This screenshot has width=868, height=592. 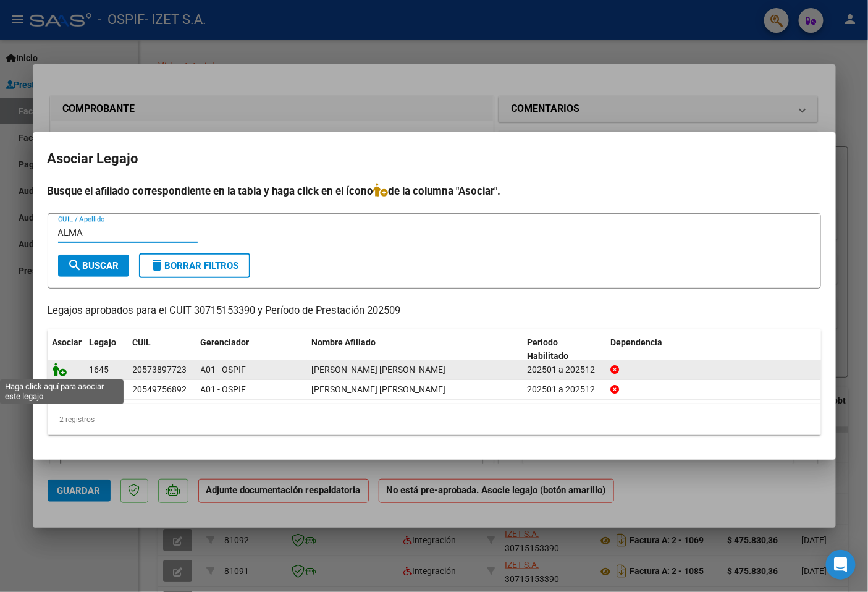 What do you see at coordinates (636, 342) in the screenshot?
I see `span: Dependencia` at bounding box center [636, 342].